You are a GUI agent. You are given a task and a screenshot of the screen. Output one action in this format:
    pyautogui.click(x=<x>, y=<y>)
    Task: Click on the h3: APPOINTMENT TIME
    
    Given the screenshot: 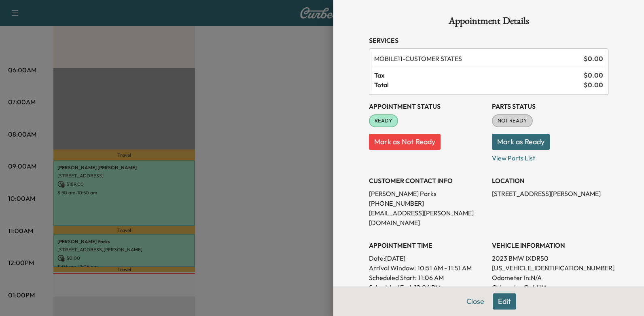 What is the action you would take?
    pyautogui.click(x=427, y=245)
    